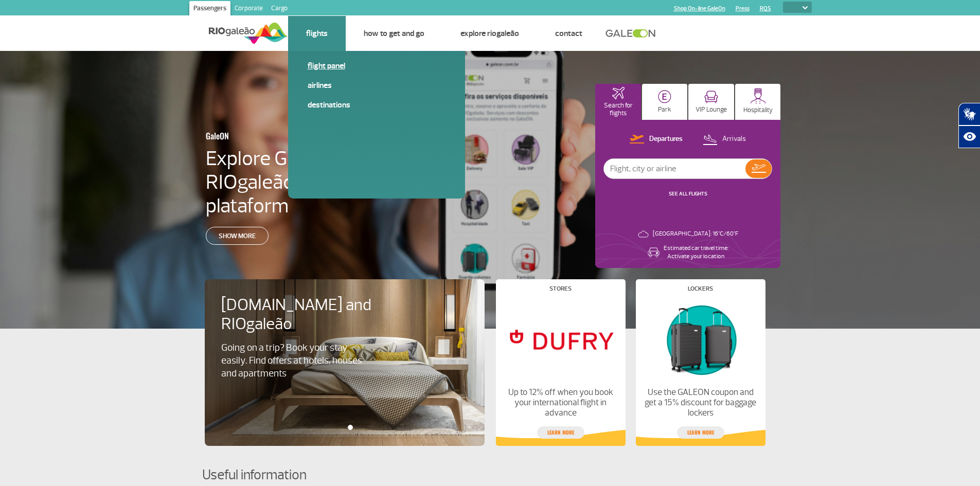  I want to click on p: Park, so click(665, 110).